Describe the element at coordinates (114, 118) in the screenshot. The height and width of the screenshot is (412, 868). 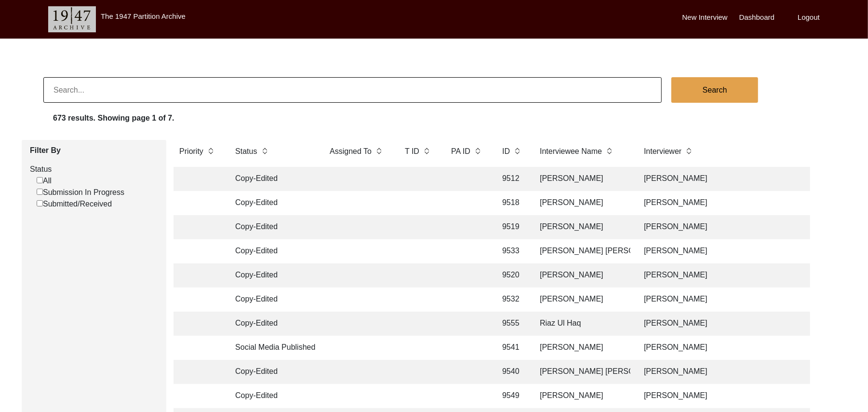
I see `label: 673 results. Showing page 1 of 7.` at that location.